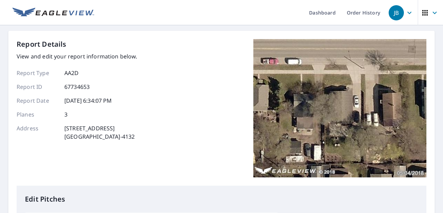  What do you see at coordinates (37, 87) in the screenshot?
I see `p: Report ID` at bounding box center [37, 87].